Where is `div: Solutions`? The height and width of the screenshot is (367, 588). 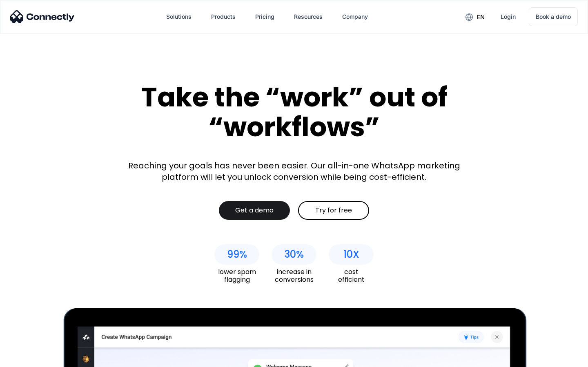 div: Solutions is located at coordinates (179, 17).